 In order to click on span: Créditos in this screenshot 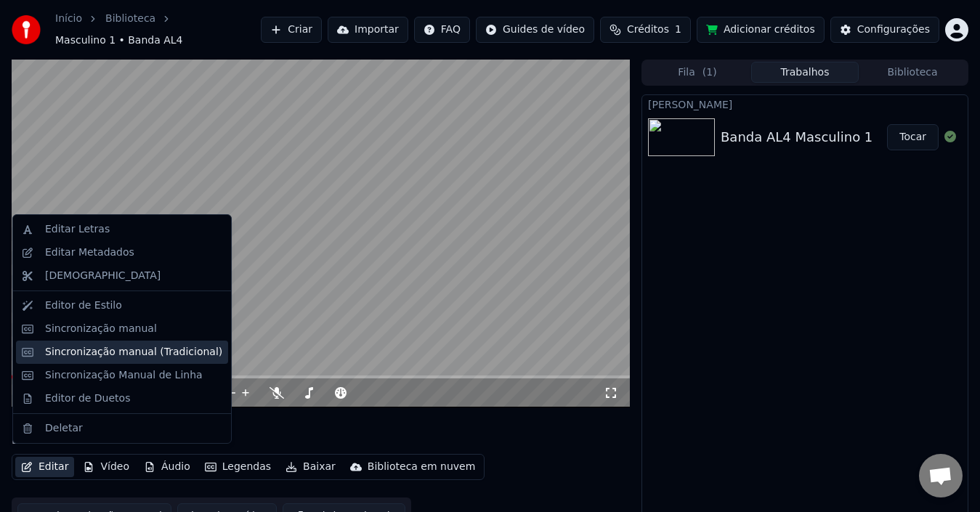, I will do `click(647, 30)`.